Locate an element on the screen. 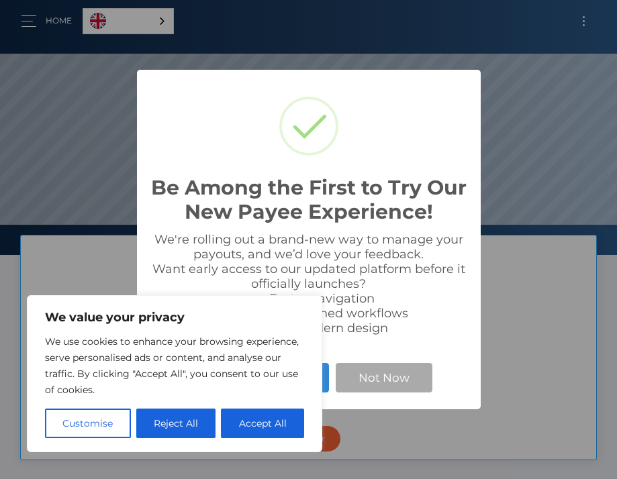  button: Reject All is located at coordinates (176, 423).